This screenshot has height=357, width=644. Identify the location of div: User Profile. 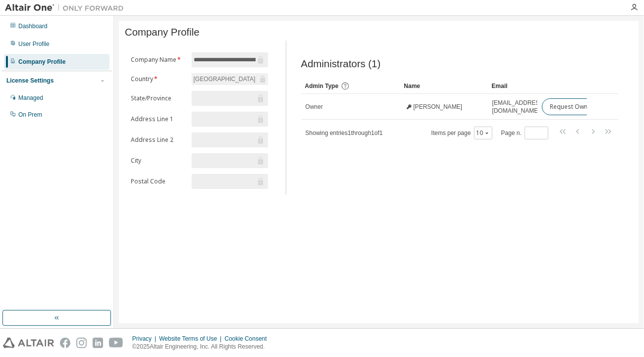
(33, 44).